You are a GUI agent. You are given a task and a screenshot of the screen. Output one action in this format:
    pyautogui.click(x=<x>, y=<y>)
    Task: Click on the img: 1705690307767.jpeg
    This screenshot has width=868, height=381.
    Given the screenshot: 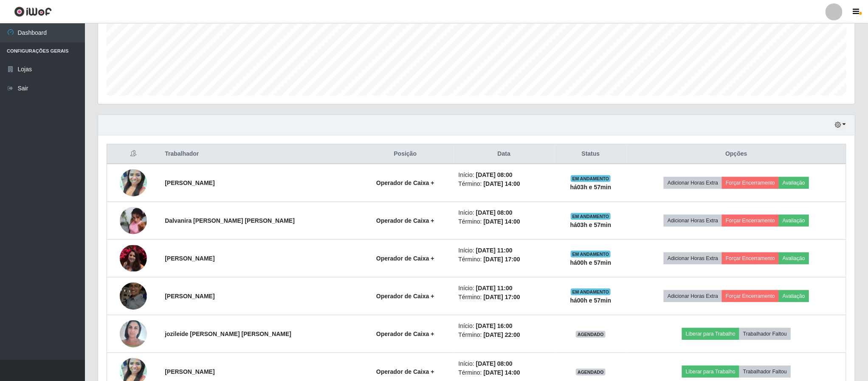 What is the action you would take?
    pyautogui.click(x=134, y=333)
    